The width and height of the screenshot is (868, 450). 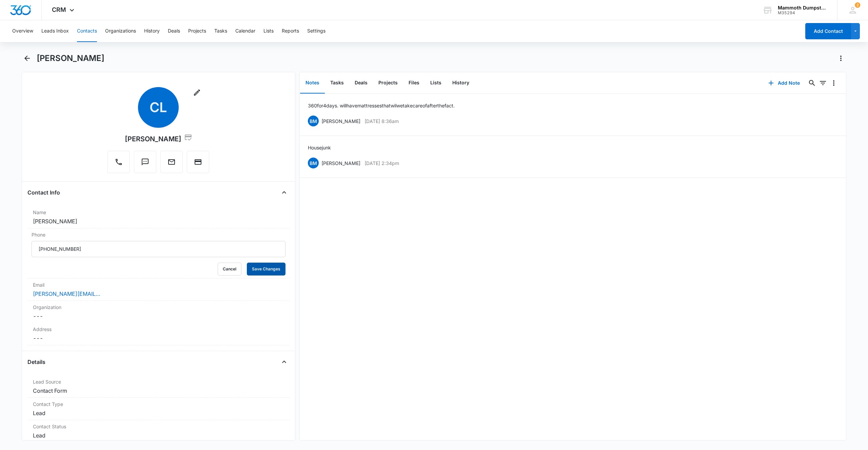 I want to click on dd: Contact Form, so click(x=159, y=391).